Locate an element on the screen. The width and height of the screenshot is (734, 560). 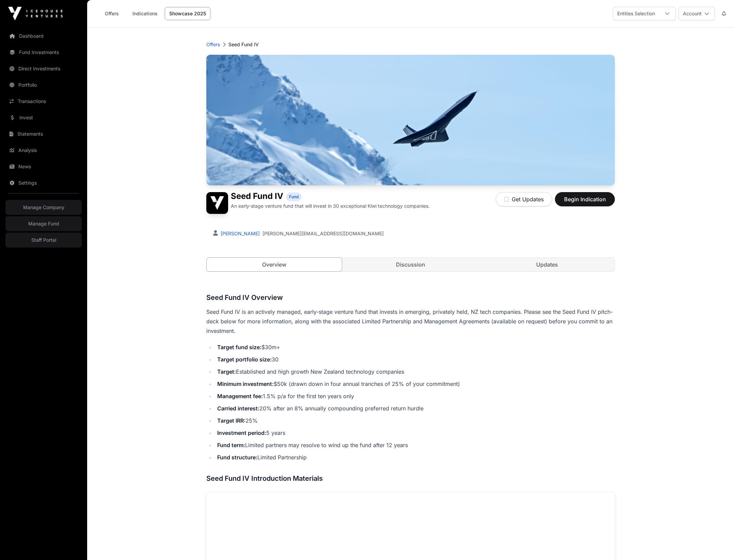
a: Manage Fund is located at coordinates (43, 224).